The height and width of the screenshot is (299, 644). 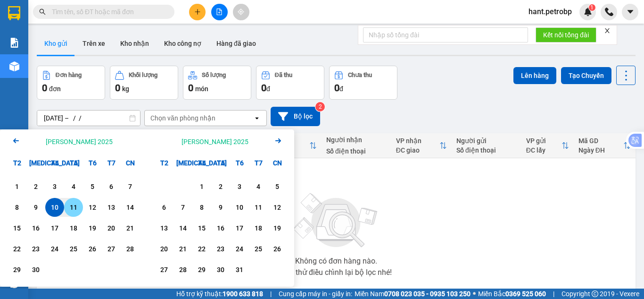 What do you see at coordinates (36, 228) in the screenshot?
I see `div: 16` at bounding box center [36, 228].